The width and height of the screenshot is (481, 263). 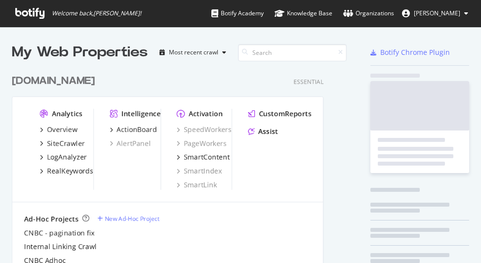 I want to click on div: LogAnalyzer, so click(x=67, y=157).